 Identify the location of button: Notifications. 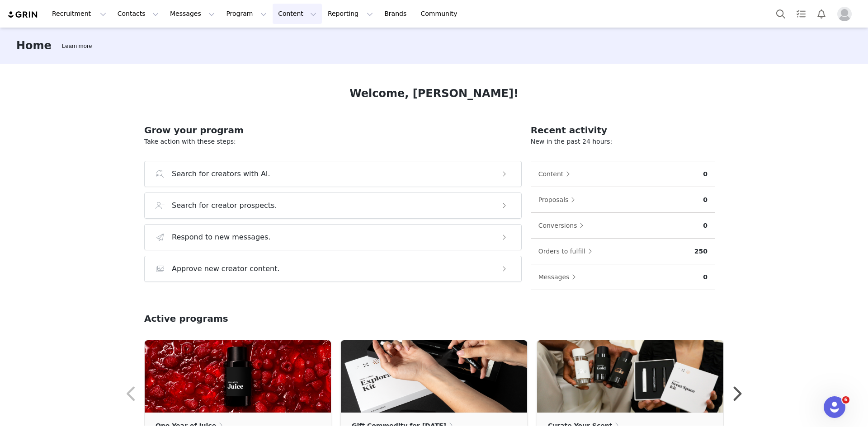
(822, 14).